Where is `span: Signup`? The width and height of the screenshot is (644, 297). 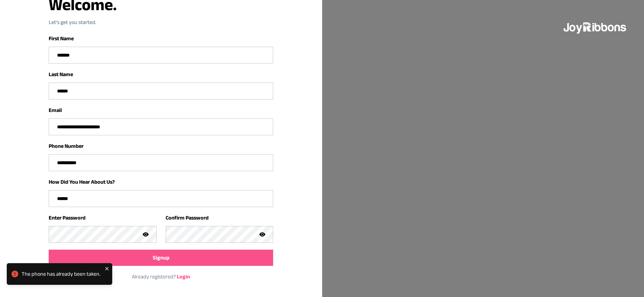 span: Signup is located at coordinates (161, 258).